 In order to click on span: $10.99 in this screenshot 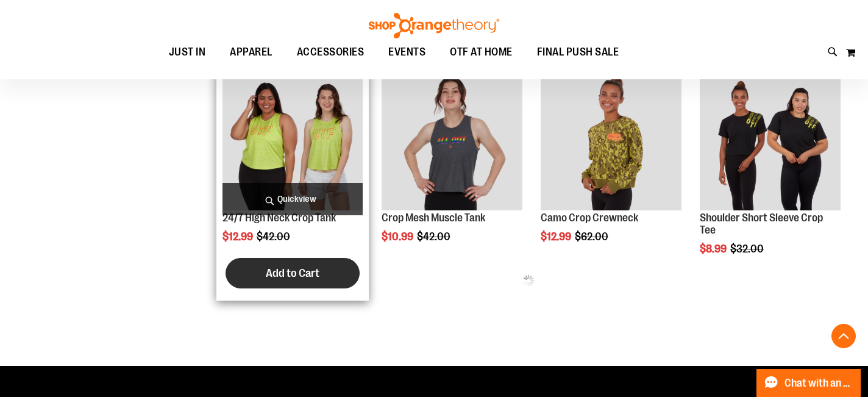, I will do `click(398, 236)`.